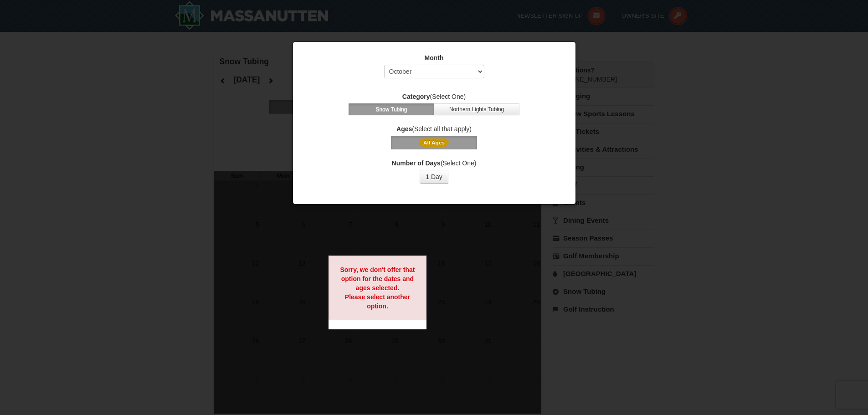 The width and height of the screenshot is (868, 415). What do you see at coordinates (435, 129) in the screenshot?
I see `label: (Select all that apply)` at bounding box center [435, 129].